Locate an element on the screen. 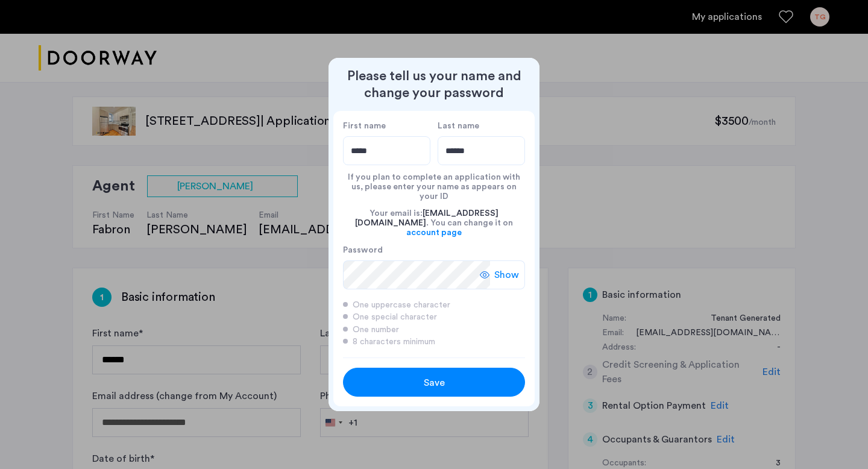  div: Your email is: . You can change it on is located at coordinates (434, 223).